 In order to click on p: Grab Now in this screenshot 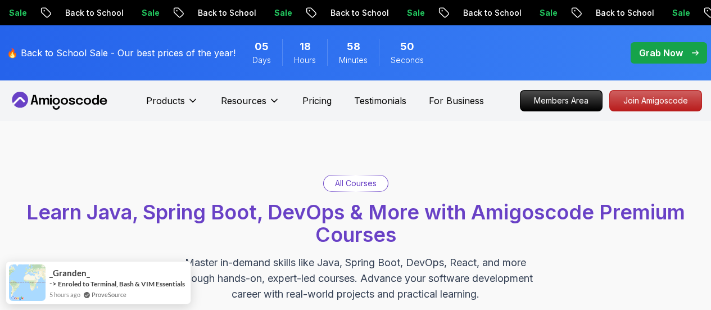, I will do `click(661, 53)`.